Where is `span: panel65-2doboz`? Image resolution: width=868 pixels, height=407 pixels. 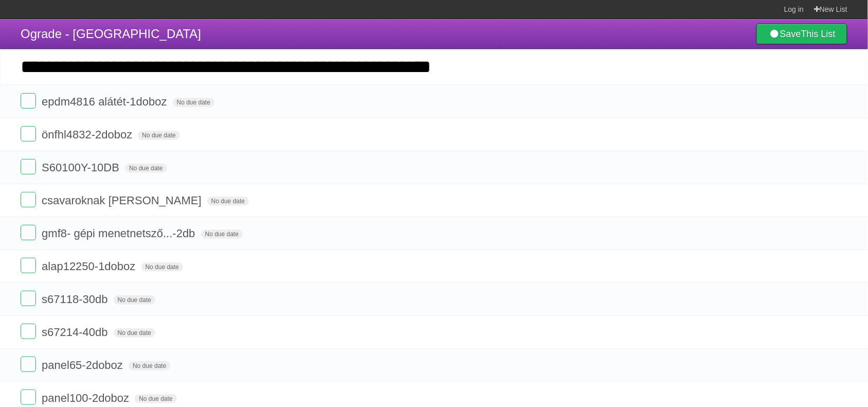 span: panel65-2doboz is located at coordinates (83, 365).